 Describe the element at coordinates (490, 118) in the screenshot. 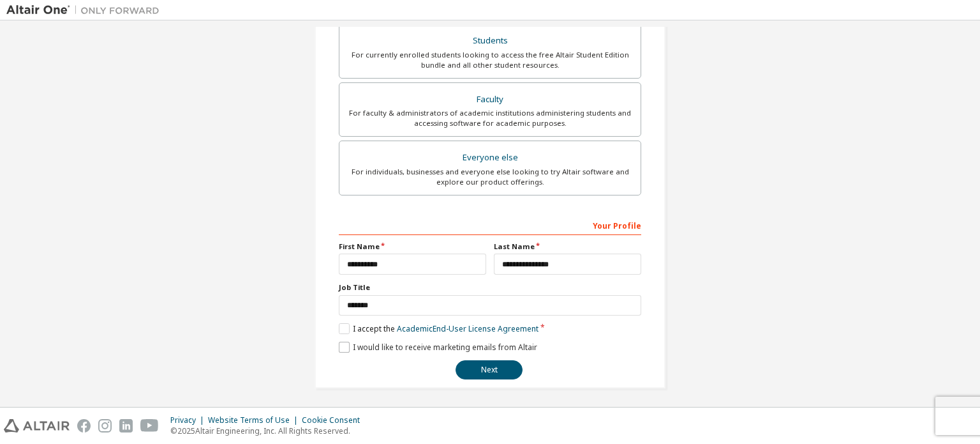

I see `div: For faculty & administrators of academic institutions administering students and accessing softwa...` at that location.